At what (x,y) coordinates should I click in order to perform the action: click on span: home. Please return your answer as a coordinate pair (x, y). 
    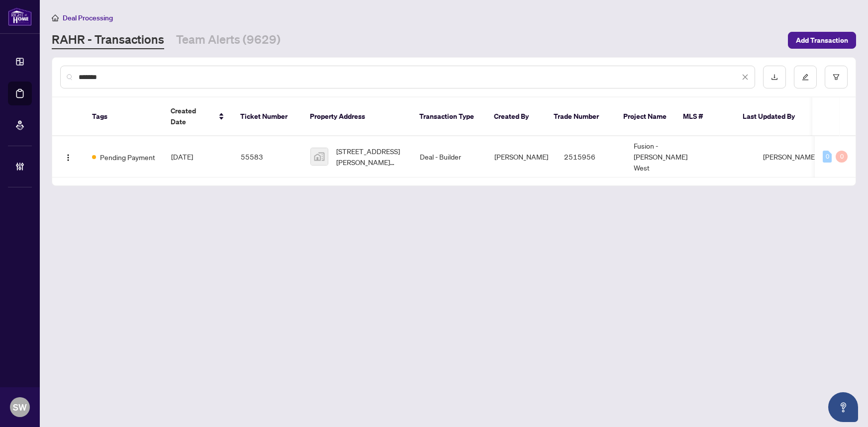
    Looking at the image, I should click on (55, 18).